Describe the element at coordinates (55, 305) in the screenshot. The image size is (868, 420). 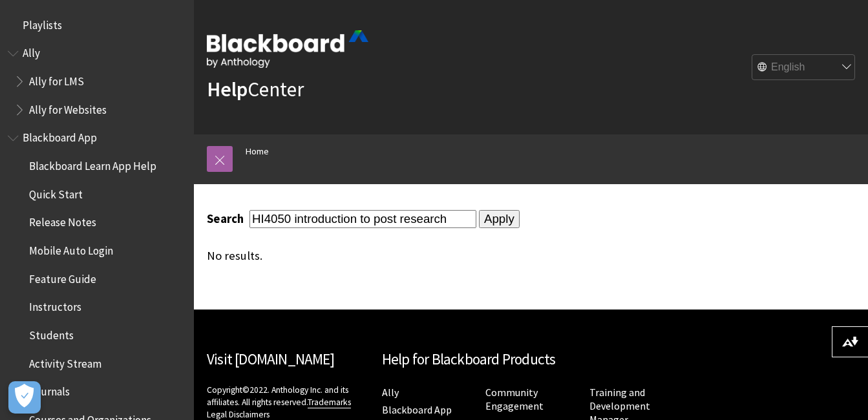
I see `span: Instructors` at that location.